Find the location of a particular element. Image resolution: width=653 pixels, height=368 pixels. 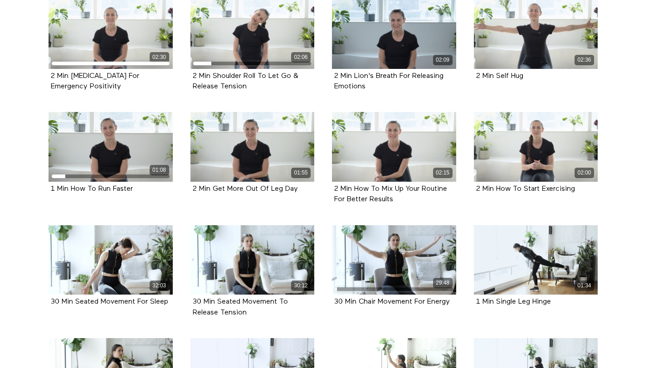

a: 30 Min Seated Movement To Release Tension is located at coordinates (240, 307).